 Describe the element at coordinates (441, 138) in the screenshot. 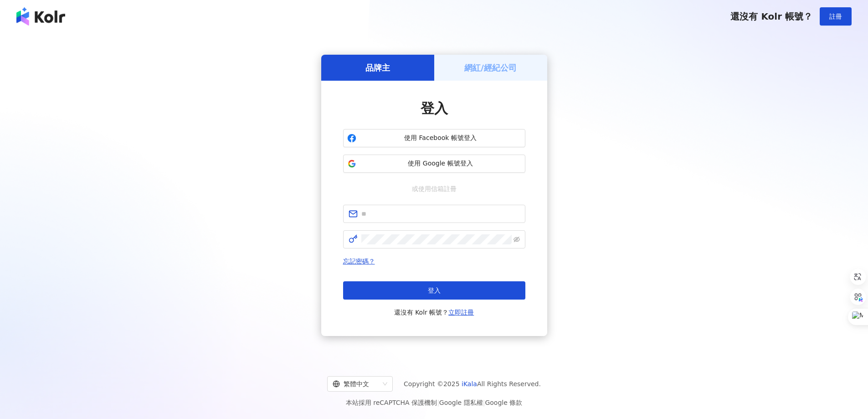

I see `span: 使用 Facebook 帳號登入` at that location.